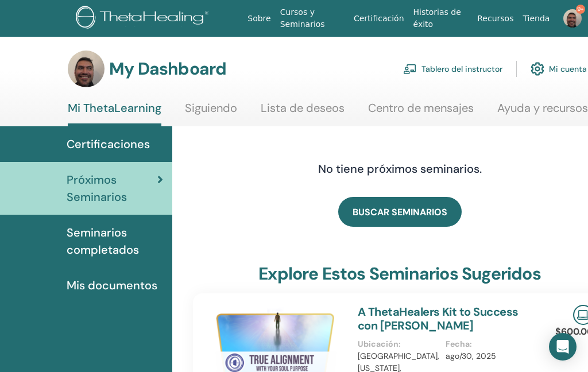 This screenshot has width=588, height=372. What do you see at coordinates (400, 212) in the screenshot?
I see `span: BUSCAR SEMINARIOS` at bounding box center [400, 212].